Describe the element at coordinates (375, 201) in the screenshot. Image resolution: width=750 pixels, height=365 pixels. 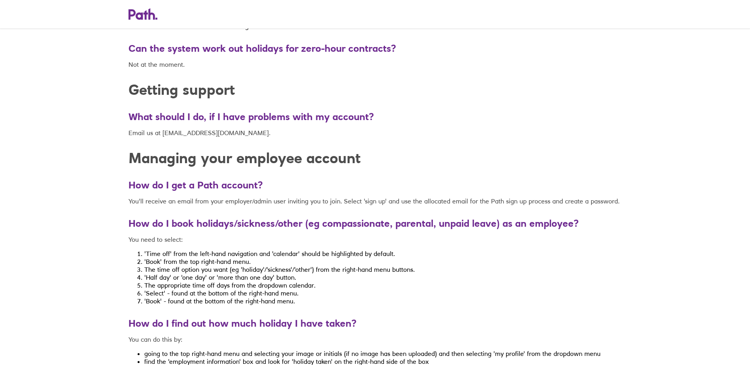
I see `p: You'll receive an email from your employer/admin user inviting you to join. Select 'sign up' and ...` at that location.